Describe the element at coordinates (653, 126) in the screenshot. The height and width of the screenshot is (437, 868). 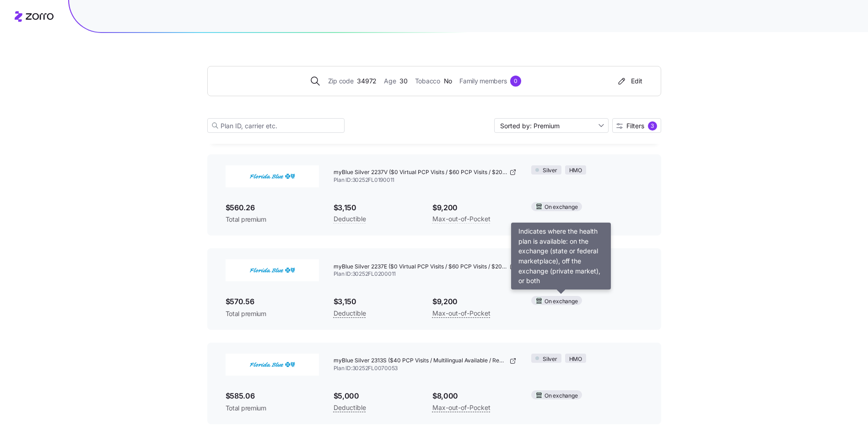
I see `div: 3` at that location.